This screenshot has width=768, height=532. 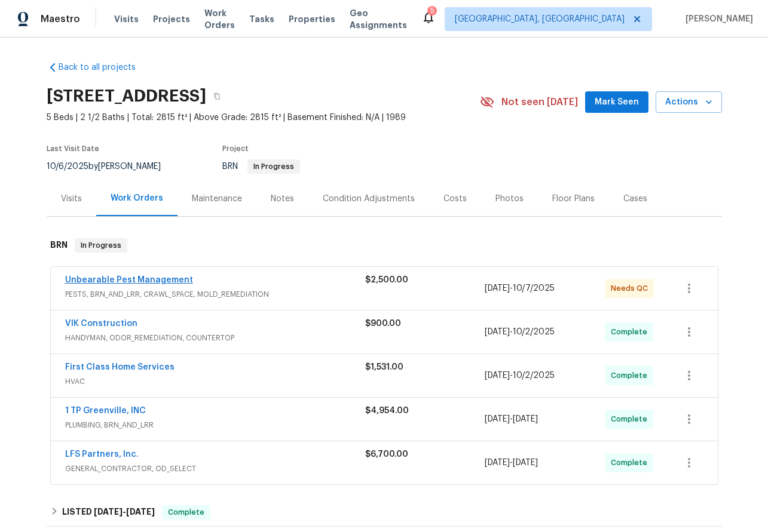 I want to click on a: Back to all projects, so click(x=104, y=68).